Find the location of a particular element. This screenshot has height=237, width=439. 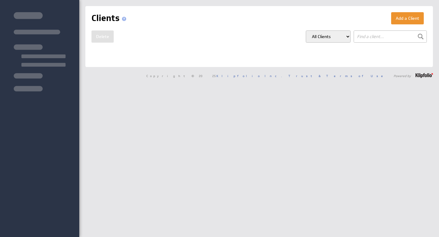

button: Delete is located at coordinates (102, 37).